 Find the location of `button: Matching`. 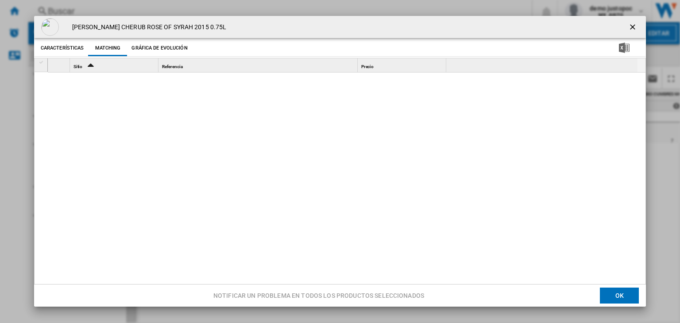

button: Matching is located at coordinates (108, 48).